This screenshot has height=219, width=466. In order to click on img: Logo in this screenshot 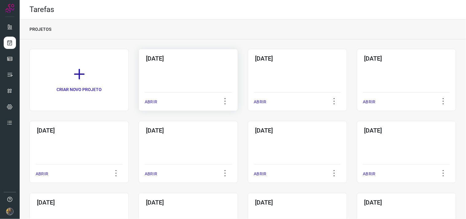, I will do `click(10, 8)`.